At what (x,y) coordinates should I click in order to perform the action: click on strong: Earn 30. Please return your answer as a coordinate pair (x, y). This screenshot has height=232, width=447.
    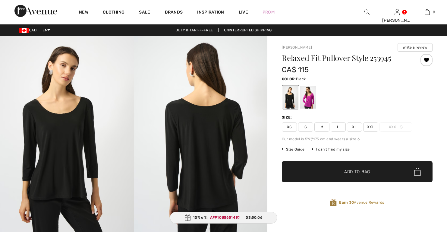
    Looking at the image, I should click on (346, 202).